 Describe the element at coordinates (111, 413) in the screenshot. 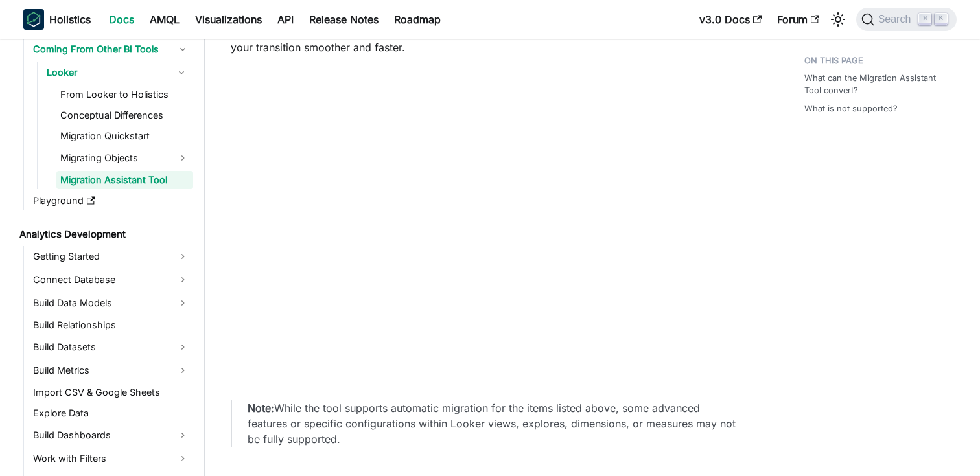

I see `a: Explore Data` at that location.